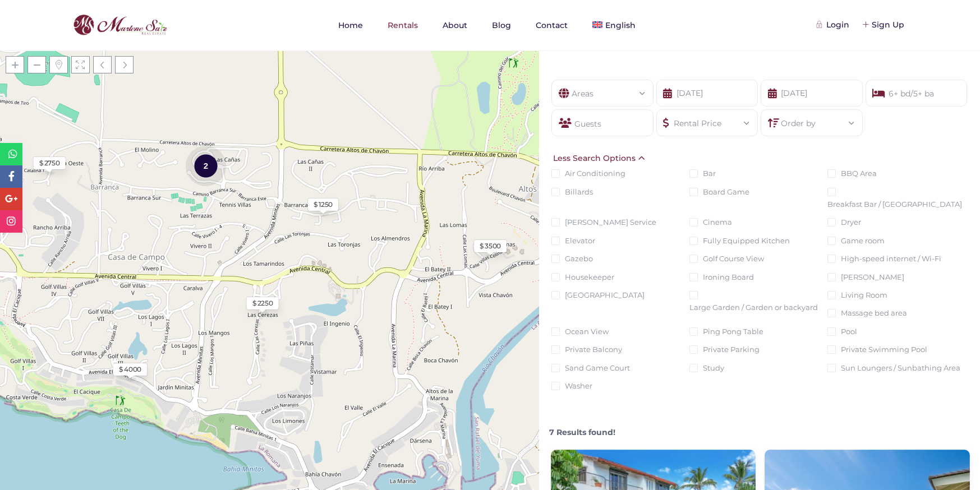 This screenshot has height=490, width=980. Describe the element at coordinates (863, 295) in the screenshot. I see `label: Living Room` at that location.